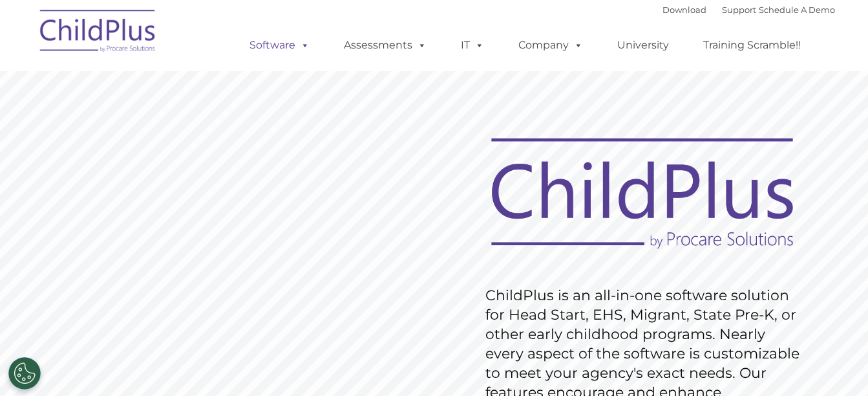  What do you see at coordinates (684, 9) in the screenshot?
I see `a: Download` at bounding box center [684, 9].